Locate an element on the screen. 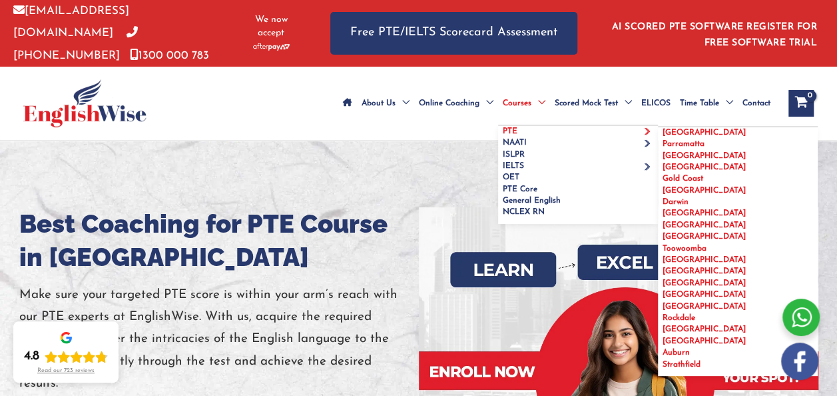  span: Auburn is located at coordinates (676, 352).